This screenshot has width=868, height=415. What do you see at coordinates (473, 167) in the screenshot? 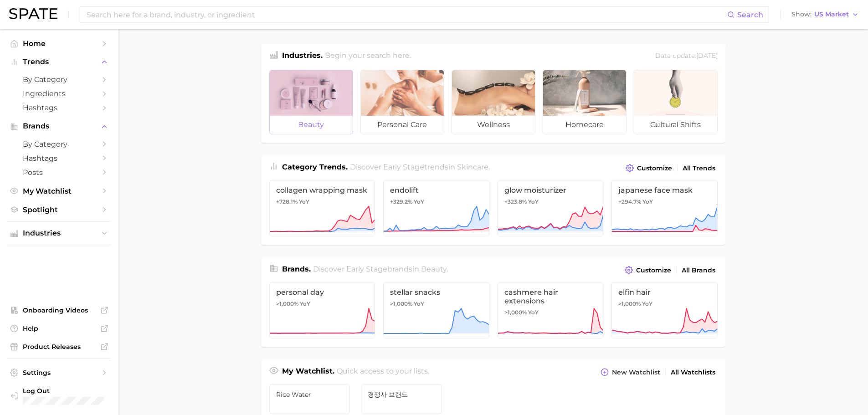
I see `span: skincare` at bounding box center [473, 167].